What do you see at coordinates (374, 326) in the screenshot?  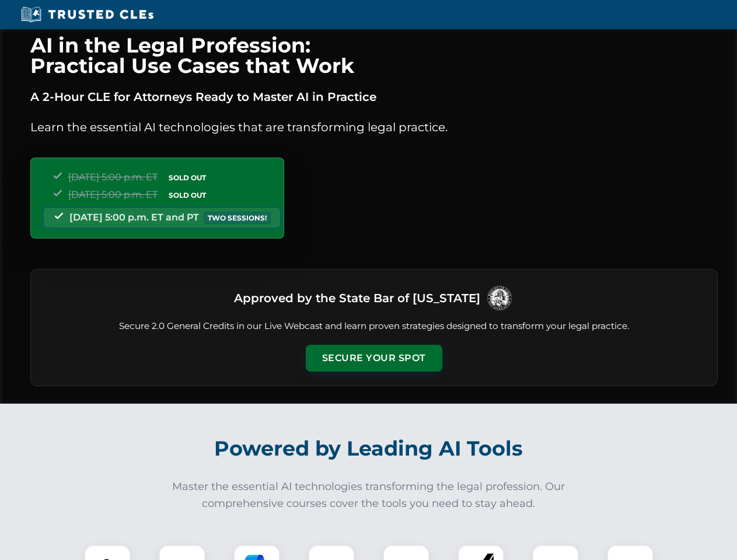 I see `p: Secure 2.0 General Credits in our Live Webcast and learn proven strategies designed to transform ...` at bounding box center [374, 326].